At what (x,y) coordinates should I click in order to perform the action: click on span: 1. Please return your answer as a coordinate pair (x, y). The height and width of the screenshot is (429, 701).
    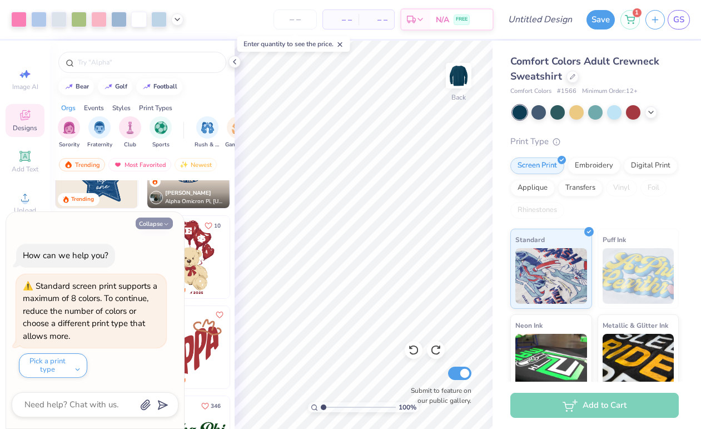
    Looking at the image, I should click on (637, 13).